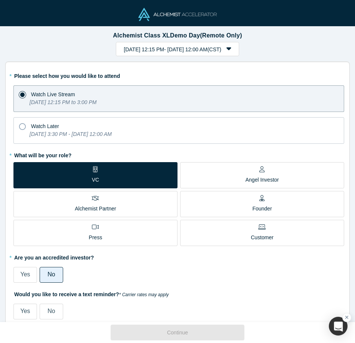 The image size is (355, 343). Describe the element at coordinates (177, 35) in the screenshot. I see `strong: Alchemist Class XL Demo Day (Remote Only)` at that location.